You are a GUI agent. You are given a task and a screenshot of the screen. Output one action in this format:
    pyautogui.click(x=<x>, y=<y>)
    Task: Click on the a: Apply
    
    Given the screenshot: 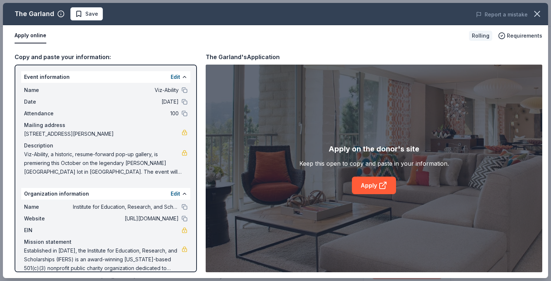 What is the action you would take?
    pyautogui.click(x=374, y=185)
    